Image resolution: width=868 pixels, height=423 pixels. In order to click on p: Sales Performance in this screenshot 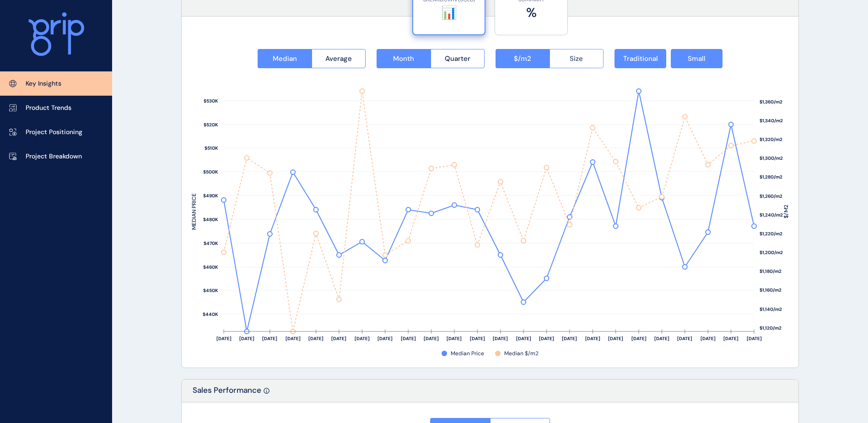, I will do `click(227, 393)`.